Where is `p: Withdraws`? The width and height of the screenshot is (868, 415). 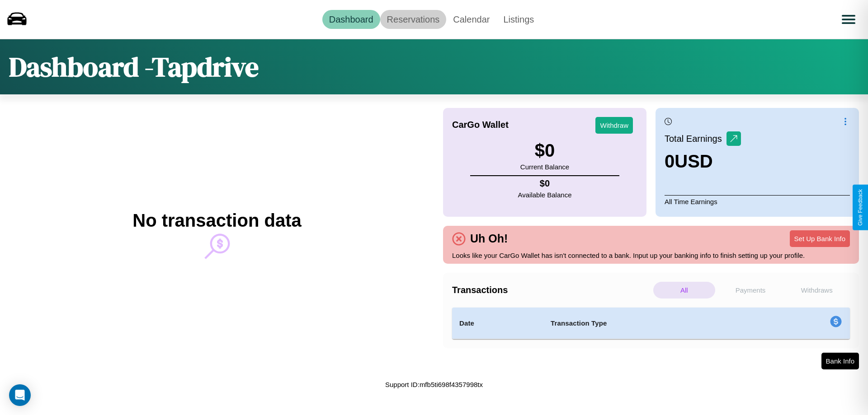
p: Withdraws is located at coordinates (816, 290).